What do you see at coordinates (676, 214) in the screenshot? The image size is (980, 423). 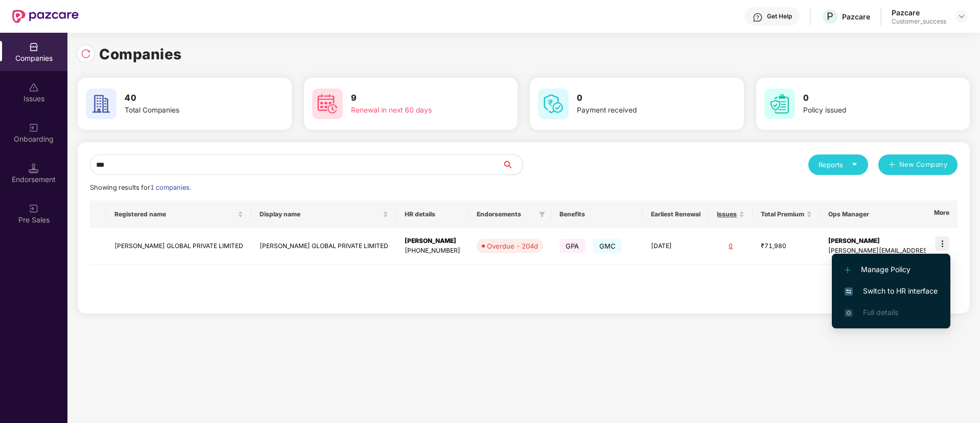 I see `th: Earliest Renewal` at bounding box center [676, 214].